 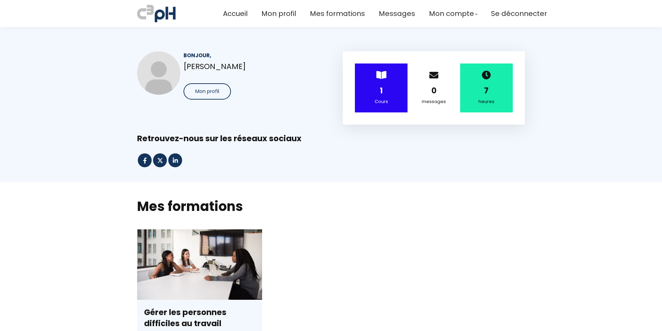 I want to click on div: Bonjour,, so click(x=252, y=55).